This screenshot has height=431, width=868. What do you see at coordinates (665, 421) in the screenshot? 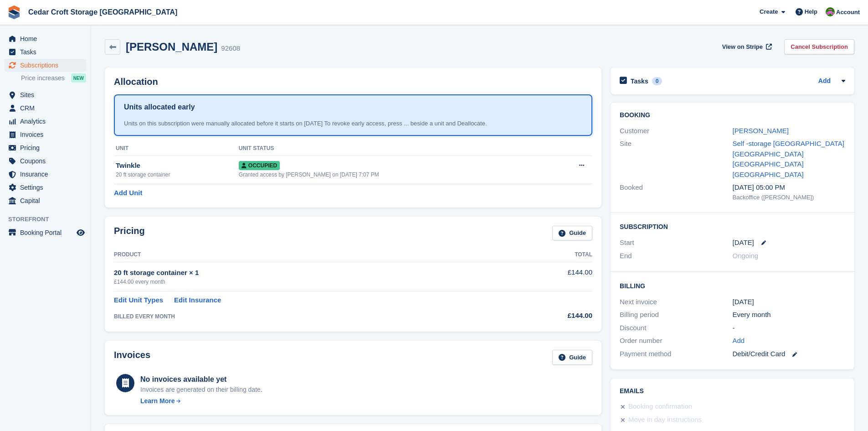
I see `div: Move in day instructions` at bounding box center [665, 421].